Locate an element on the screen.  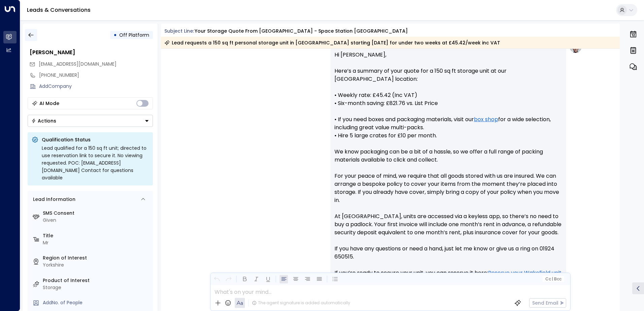
div: Button group with a nested menu is located at coordinates (91, 121).